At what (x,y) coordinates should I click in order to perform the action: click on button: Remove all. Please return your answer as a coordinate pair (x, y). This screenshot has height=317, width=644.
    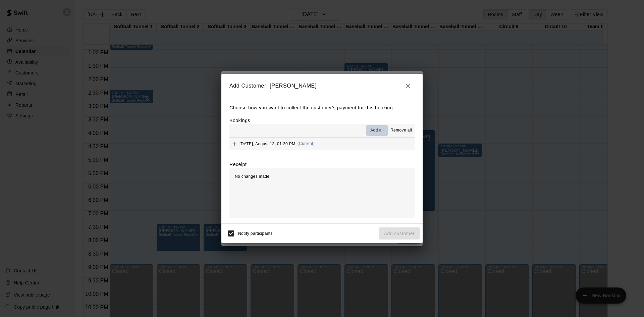
    Looking at the image, I should click on (402, 131).